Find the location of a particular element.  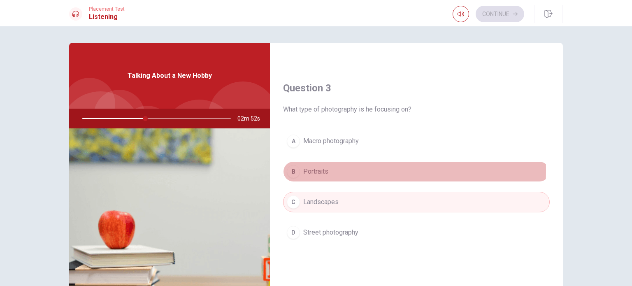

div: C is located at coordinates (293, 202).